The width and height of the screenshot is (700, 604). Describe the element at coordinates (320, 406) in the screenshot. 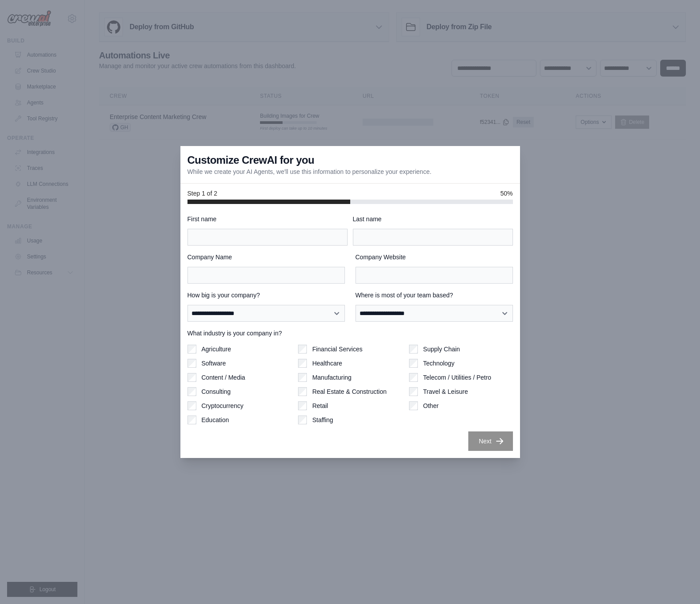

I see `label: Retail` at that location.